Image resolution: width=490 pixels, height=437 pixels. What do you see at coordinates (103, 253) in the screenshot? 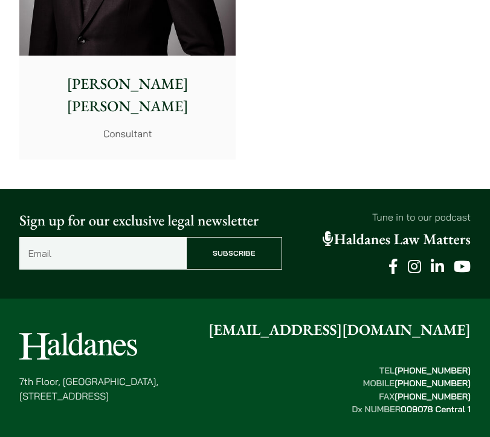
I see `input: Email` at bounding box center [103, 253].